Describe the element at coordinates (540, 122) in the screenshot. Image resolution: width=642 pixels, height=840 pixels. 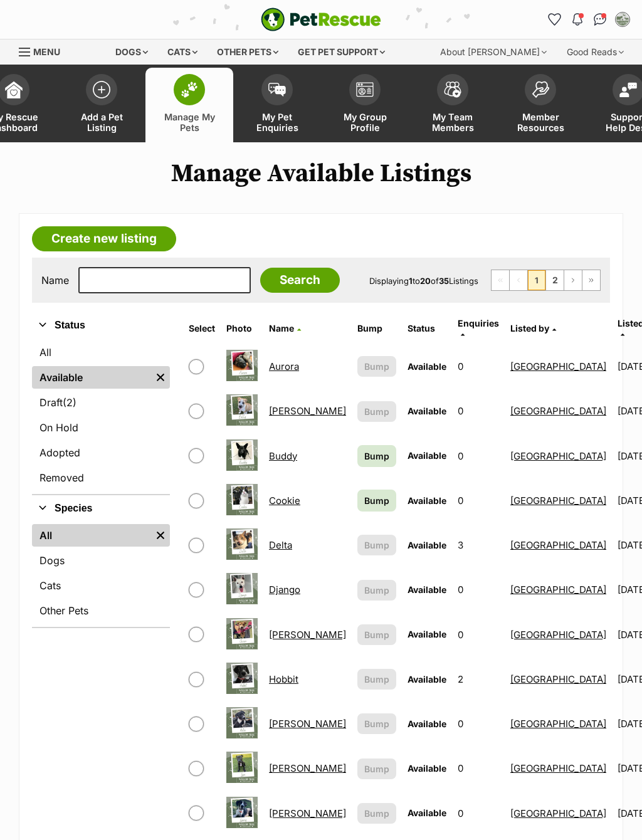
I see `span: Member Resources` at that location.